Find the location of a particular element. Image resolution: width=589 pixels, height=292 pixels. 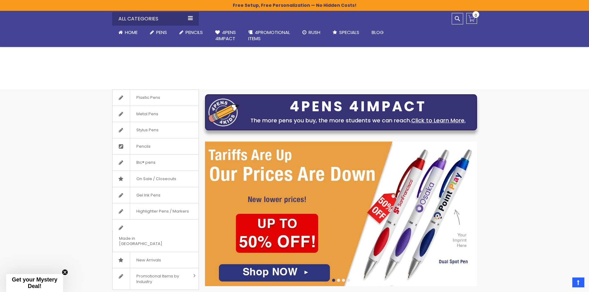

span: Pens is located at coordinates (161, 32).